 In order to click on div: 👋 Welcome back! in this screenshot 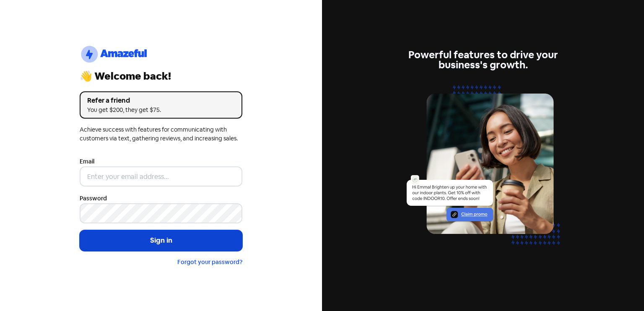, I will do `click(161, 76)`.